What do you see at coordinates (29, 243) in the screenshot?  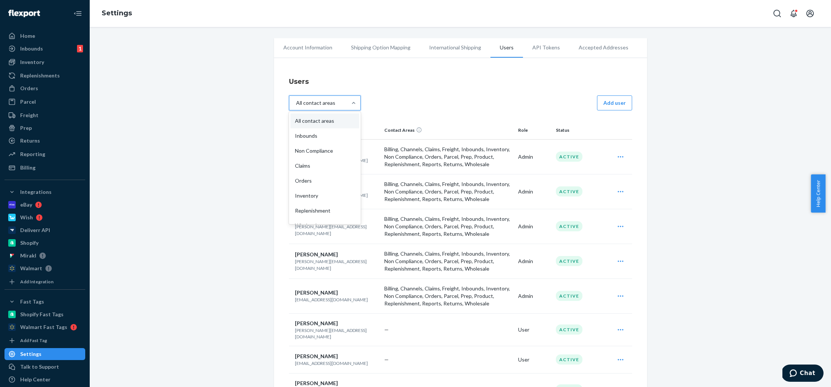 I see `div: Shopify` at bounding box center [29, 243].